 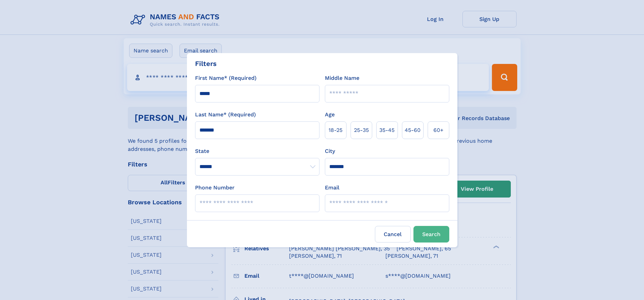 What do you see at coordinates (215, 187) in the screenshot?
I see `label: Phone Number` at bounding box center [215, 187].